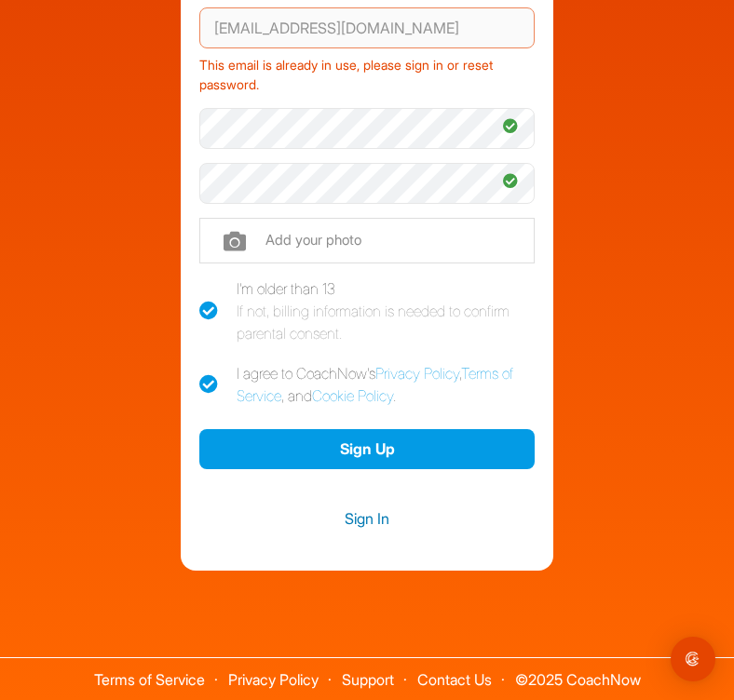 The image size is (734, 700). I want to click on a: Contact Us, so click(454, 680).